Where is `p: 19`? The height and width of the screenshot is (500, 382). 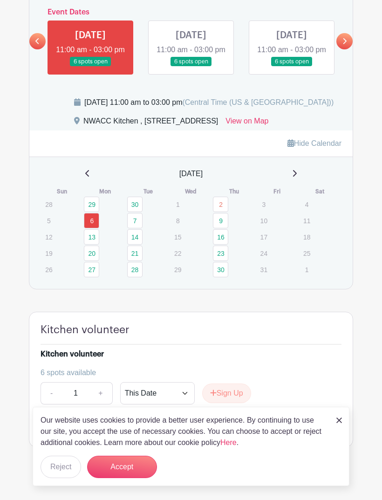 p: 19 is located at coordinates (49, 253).